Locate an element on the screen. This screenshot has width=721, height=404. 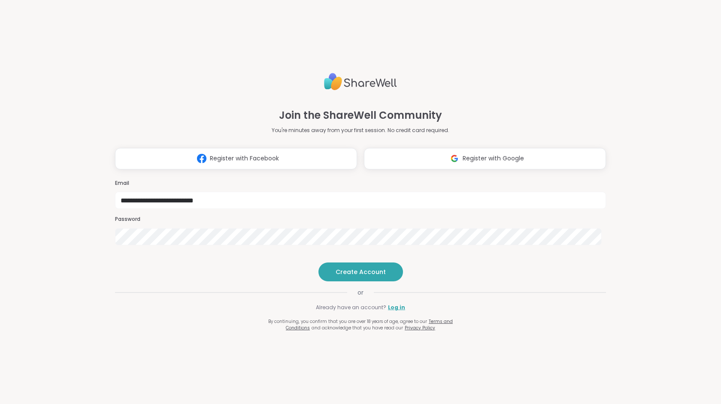
span: By continuing, you confirm that you are over 18 years of age, agree to our is located at coordinates (347, 321).